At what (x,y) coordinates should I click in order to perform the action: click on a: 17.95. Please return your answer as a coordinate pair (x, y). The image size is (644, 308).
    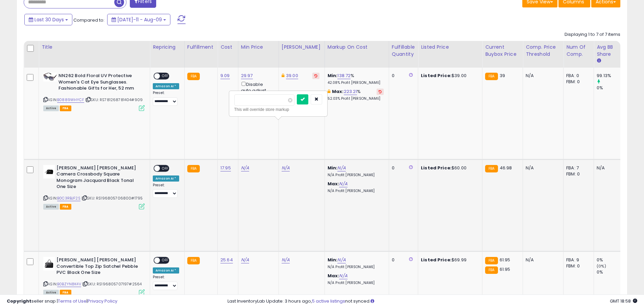
    Looking at the image, I should click on (226, 168).